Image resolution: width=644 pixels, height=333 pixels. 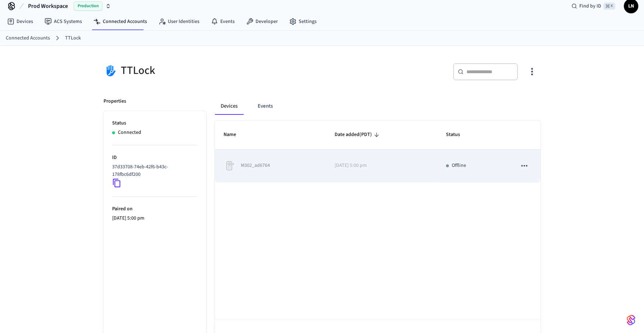 What do you see at coordinates (378, 106) in the screenshot?
I see `div: connected account tabs` at bounding box center [378, 106].